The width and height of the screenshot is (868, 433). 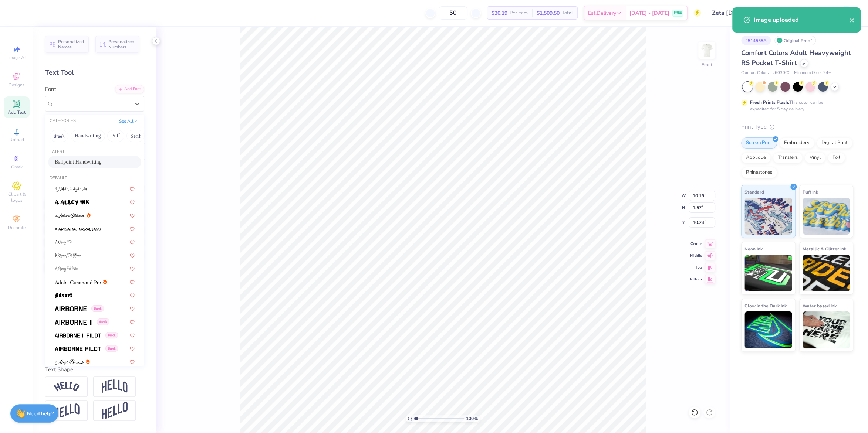 What do you see at coordinates (63, 243) in the screenshot?
I see `img: A Charming Font` at bounding box center [63, 243].